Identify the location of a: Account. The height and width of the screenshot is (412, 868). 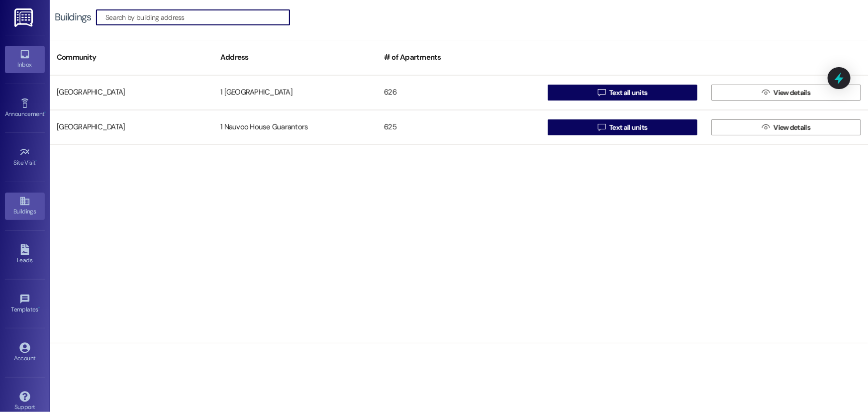
(25, 353).